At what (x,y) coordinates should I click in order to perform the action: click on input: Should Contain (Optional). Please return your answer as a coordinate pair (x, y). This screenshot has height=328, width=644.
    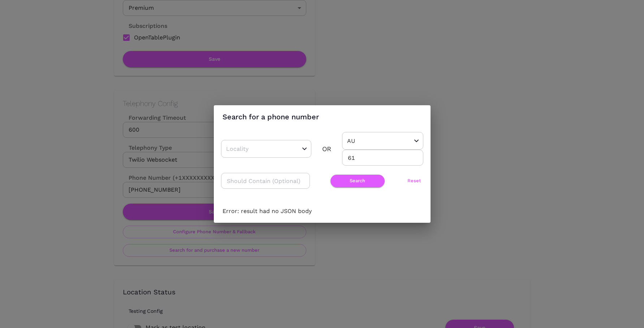
    Looking at the image, I should click on (265, 181).